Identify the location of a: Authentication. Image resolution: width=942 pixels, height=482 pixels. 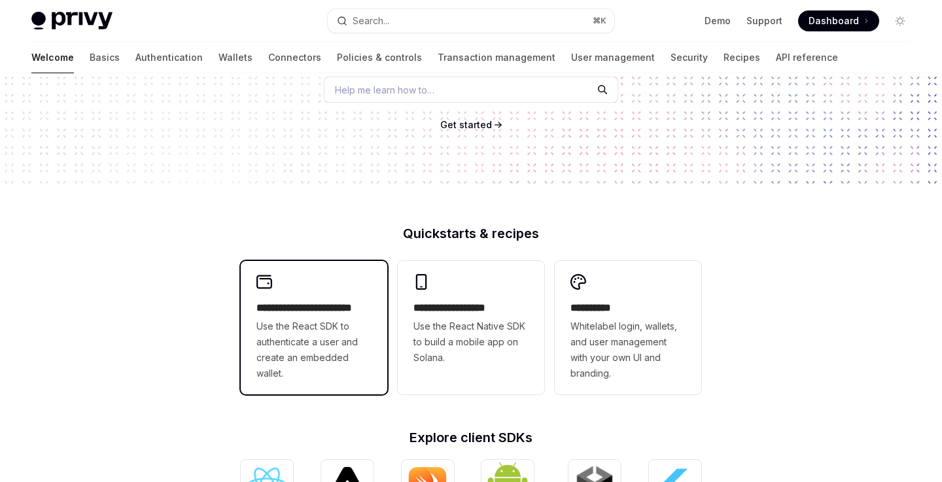
(169, 58).